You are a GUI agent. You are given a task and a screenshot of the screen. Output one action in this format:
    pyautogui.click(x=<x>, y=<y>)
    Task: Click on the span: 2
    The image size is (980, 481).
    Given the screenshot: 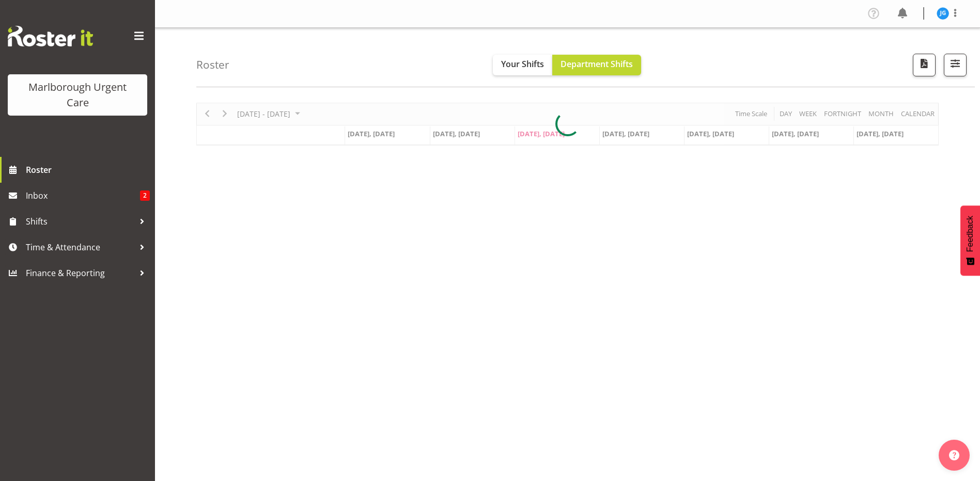 What is the action you would take?
    pyautogui.click(x=144, y=196)
    